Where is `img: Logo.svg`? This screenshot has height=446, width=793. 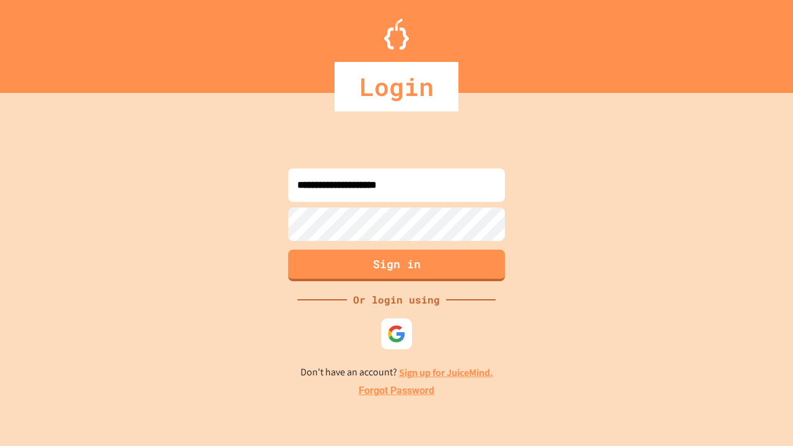 img: Logo.svg is located at coordinates (396, 34).